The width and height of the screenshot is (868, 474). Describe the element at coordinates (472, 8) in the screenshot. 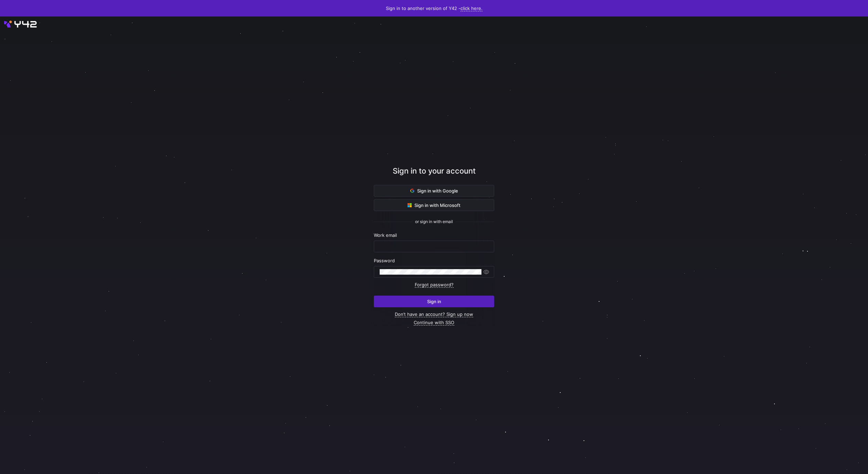

I see `a: click here.` at that location.